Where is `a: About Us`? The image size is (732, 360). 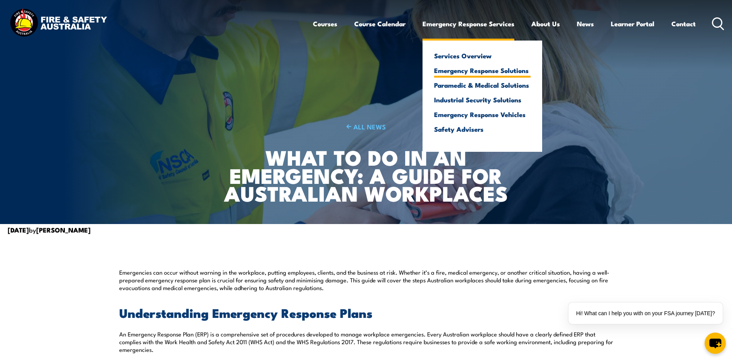 a: About Us is located at coordinates (546, 24).